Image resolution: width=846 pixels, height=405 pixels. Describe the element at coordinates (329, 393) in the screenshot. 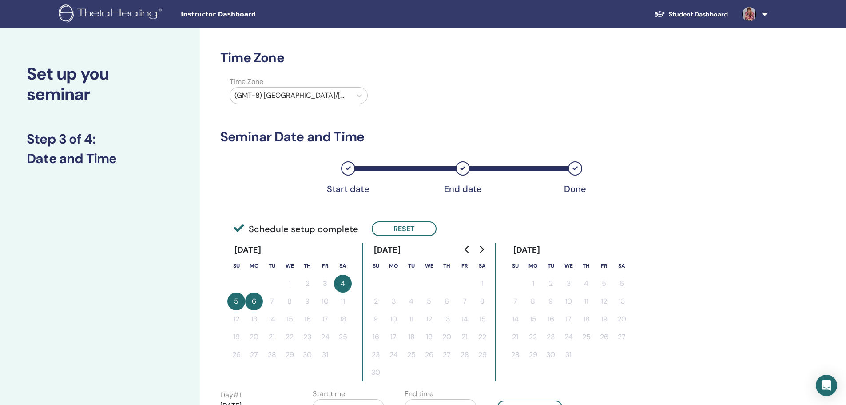

I see `label: Start time` at that location.